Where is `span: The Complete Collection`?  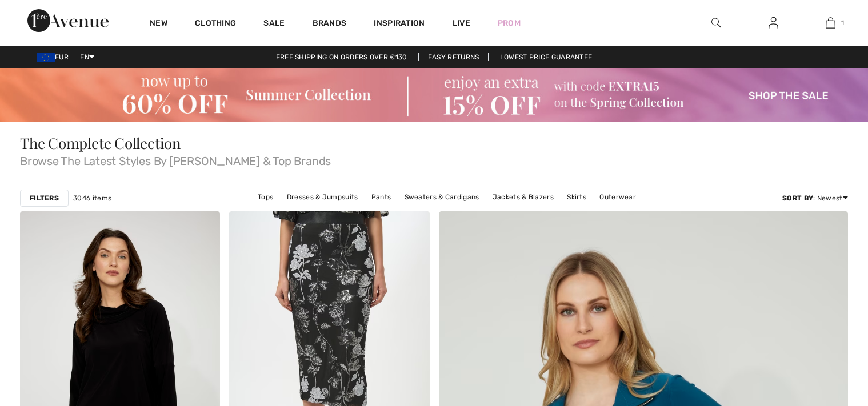 span: The Complete Collection is located at coordinates (101, 143).